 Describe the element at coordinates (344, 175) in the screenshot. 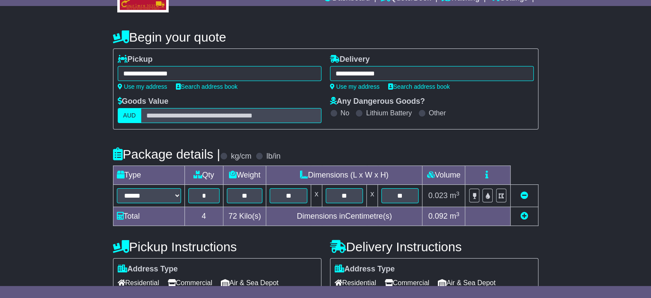

I see `td: Dimensions (L x W x H)` at that location.